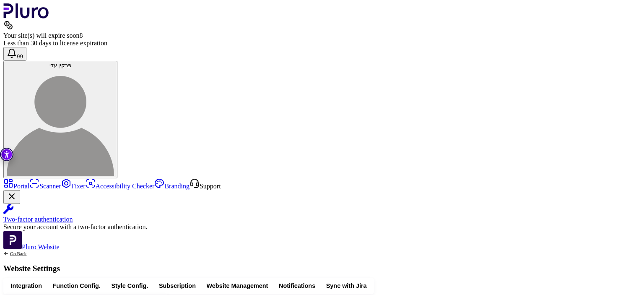  Describe the element at coordinates (322, 213) in the screenshot. I see `a: Two-factor authentication` at that location.